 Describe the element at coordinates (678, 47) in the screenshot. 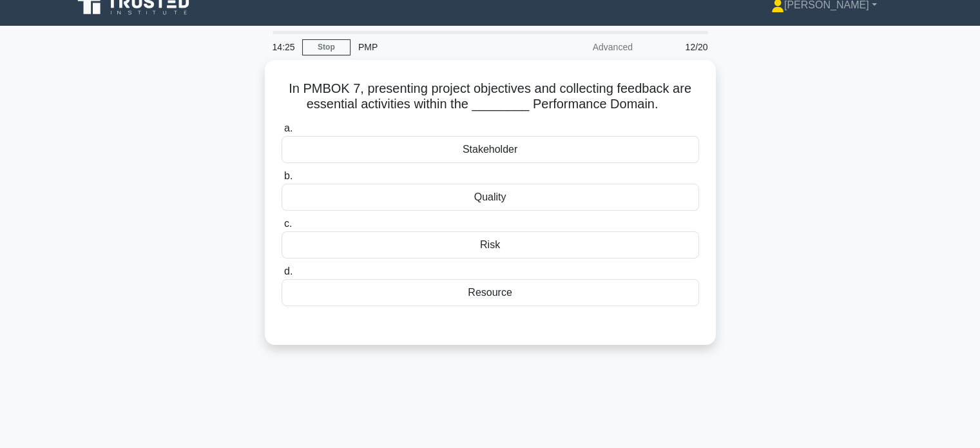

I see `div: 12/20` at that location.